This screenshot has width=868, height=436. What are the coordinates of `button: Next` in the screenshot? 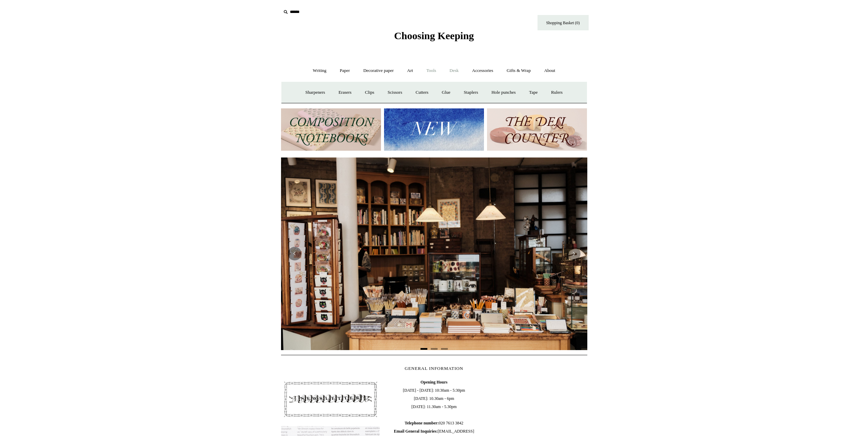 It's located at (574, 254).